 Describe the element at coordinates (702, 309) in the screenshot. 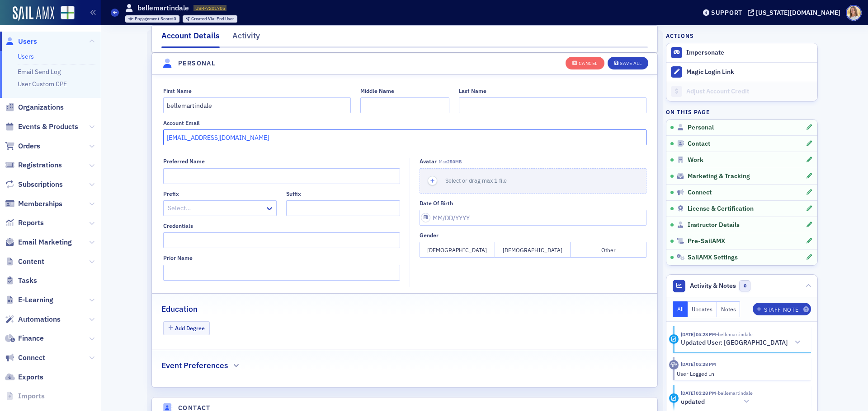

I see `button: Updates` at that location.